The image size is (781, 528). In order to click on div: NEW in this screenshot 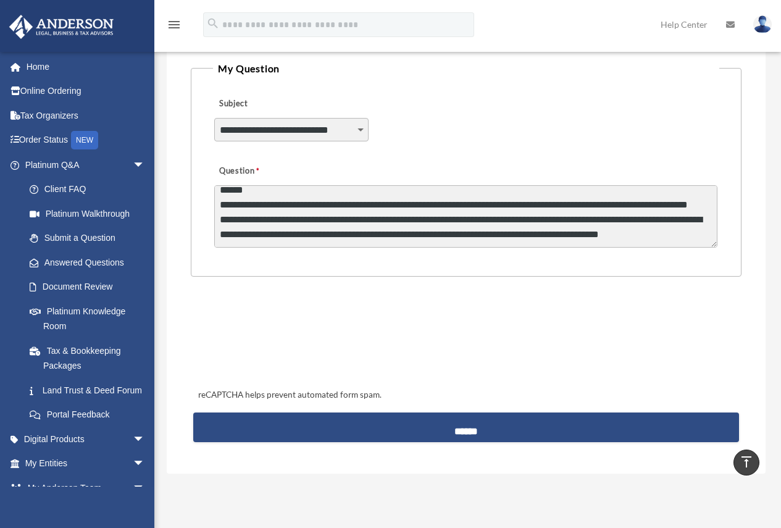, I will do `click(85, 140)`.